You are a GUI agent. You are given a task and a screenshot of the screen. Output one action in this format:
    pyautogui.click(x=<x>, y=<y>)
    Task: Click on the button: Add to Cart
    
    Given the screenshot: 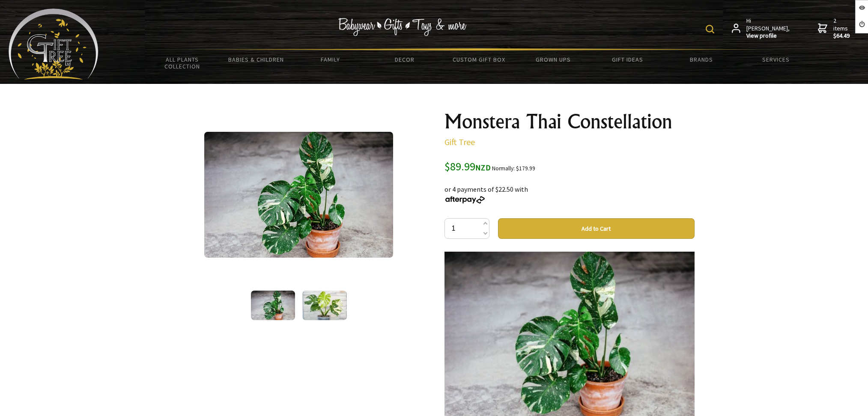 What is the action you would take?
    pyautogui.click(x=596, y=228)
    